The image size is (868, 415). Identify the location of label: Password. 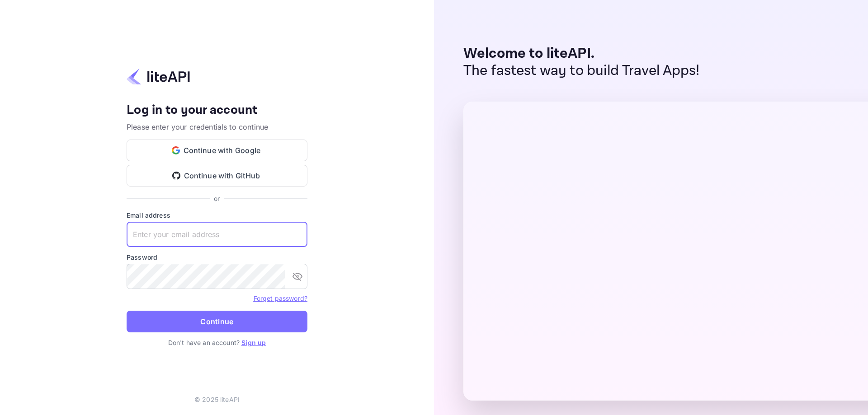
(217, 257).